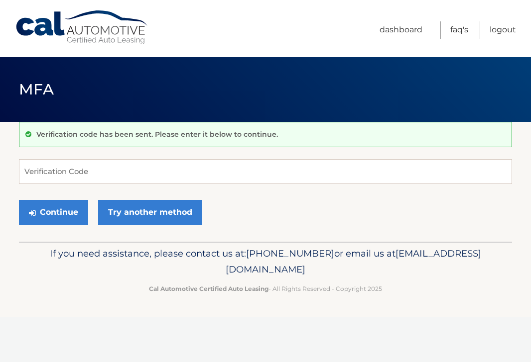  I want to click on p: If you need assistance, please contact us at: or email us at, so click(265, 262).